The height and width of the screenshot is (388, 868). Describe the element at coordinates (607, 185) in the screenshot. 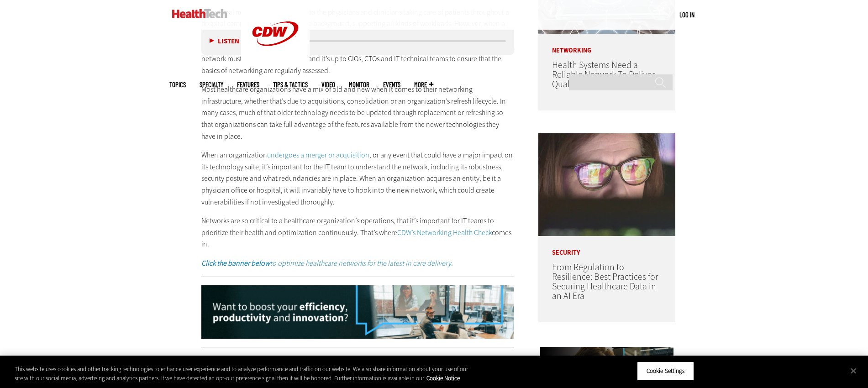

I see `img: woman wearing glasses looking at healthcare data on screen` at that location.